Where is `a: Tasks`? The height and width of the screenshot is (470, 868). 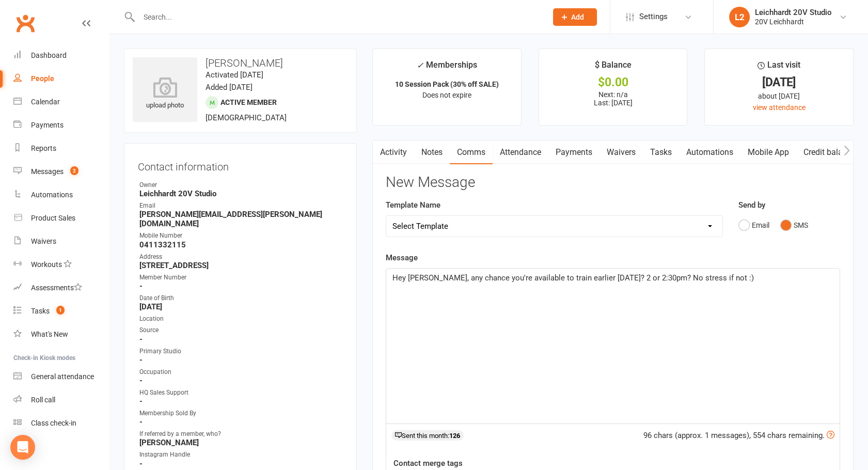
a: Tasks is located at coordinates (661, 153).